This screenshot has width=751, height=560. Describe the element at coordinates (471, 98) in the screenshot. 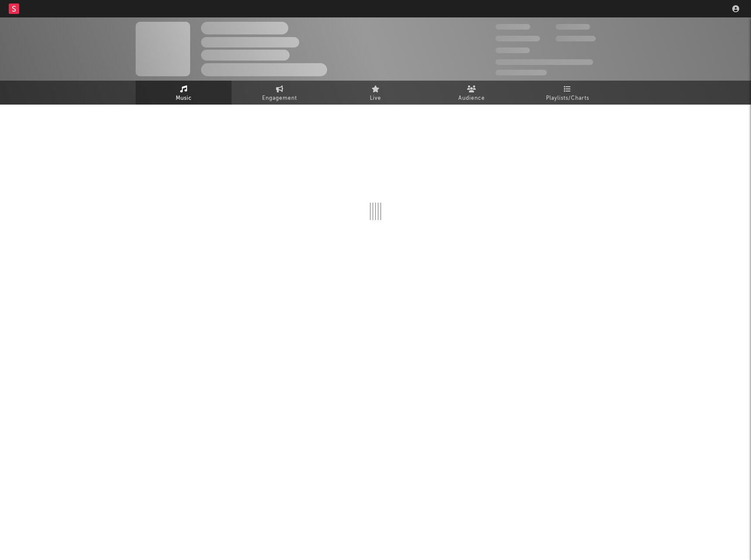

I see `span: Audience` at that location.